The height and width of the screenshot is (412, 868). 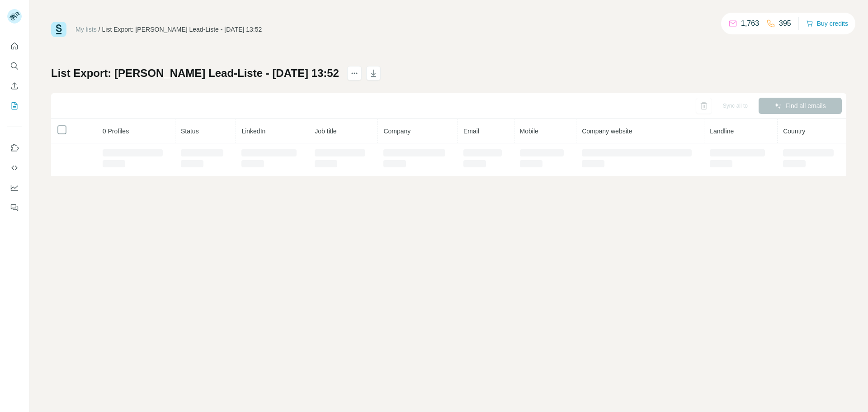 What do you see at coordinates (397, 131) in the screenshot?
I see `span: Company` at bounding box center [397, 131].